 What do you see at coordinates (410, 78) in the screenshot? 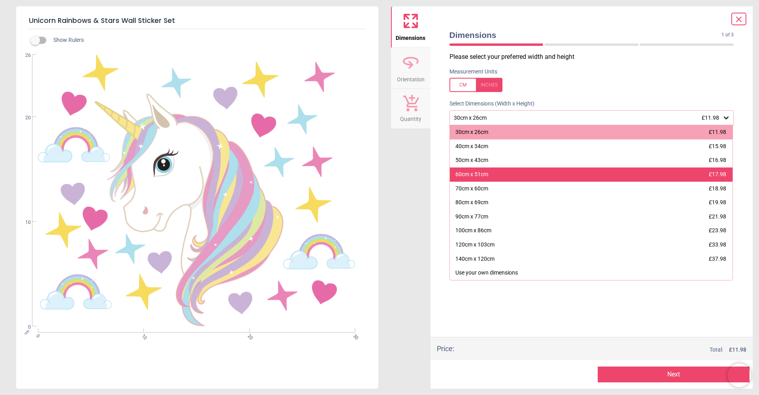
I see `span: Orientation` at bounding box center [410, 78].